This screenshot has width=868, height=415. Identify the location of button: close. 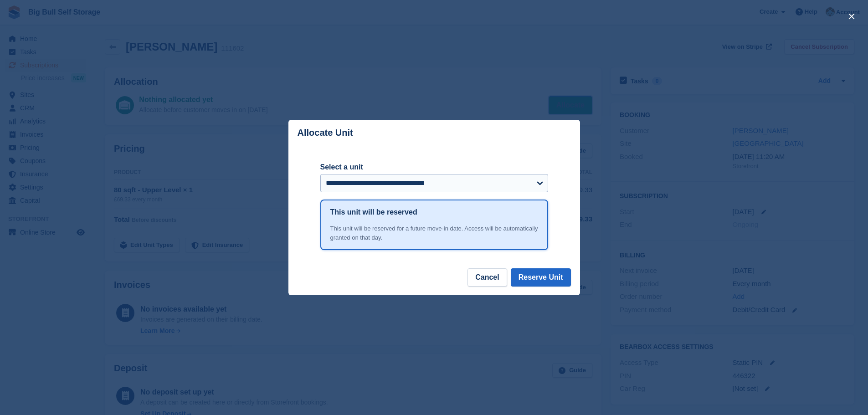
(852, 16).